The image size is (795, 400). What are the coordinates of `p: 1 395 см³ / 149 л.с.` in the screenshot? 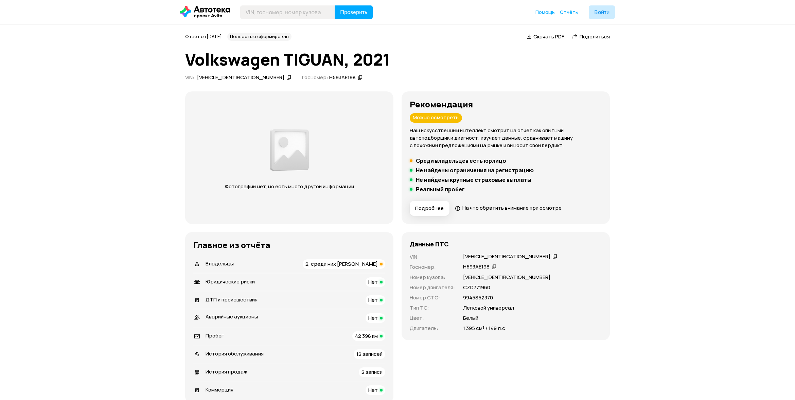 It's located at (485, 328).